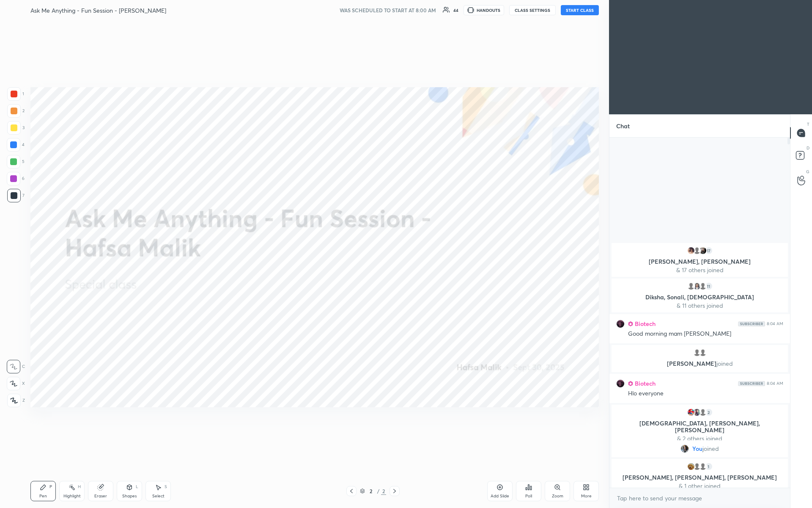 Image resolution: width=812 pixels, height=508 pixels. Describe the element at coordinates (697, 412) in the screenshot. I see `img: 3` at that location.